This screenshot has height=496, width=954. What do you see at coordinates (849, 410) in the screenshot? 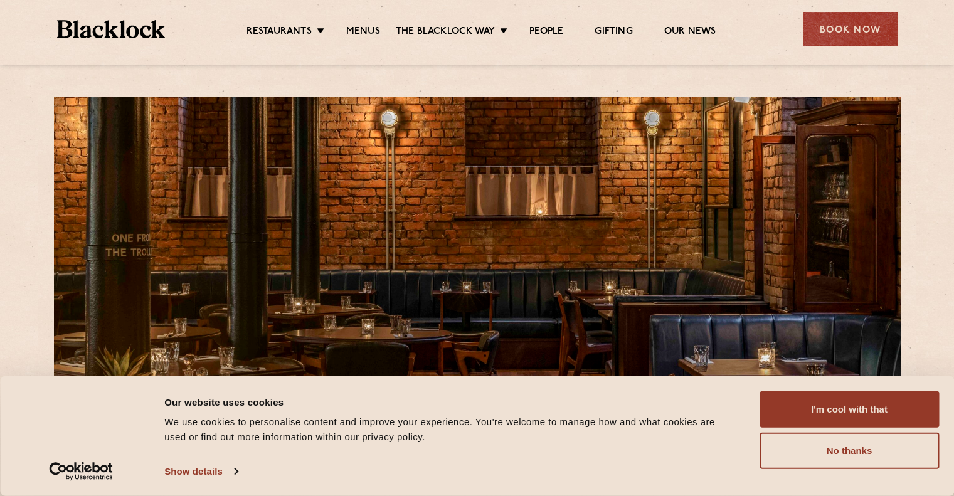
I see `button: I'm cool with that` at bounding box center [849, 410].